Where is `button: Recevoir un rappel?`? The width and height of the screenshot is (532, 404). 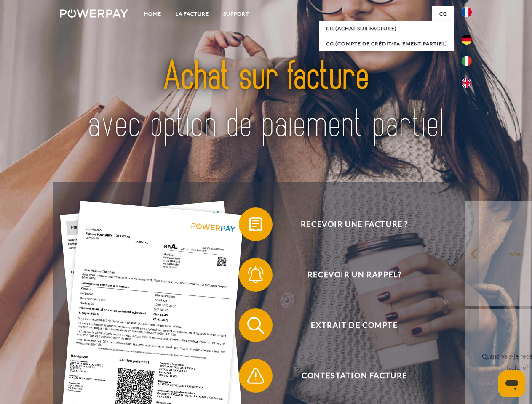
button: Recevoir un rappel? is located at coordinates (349, 275).